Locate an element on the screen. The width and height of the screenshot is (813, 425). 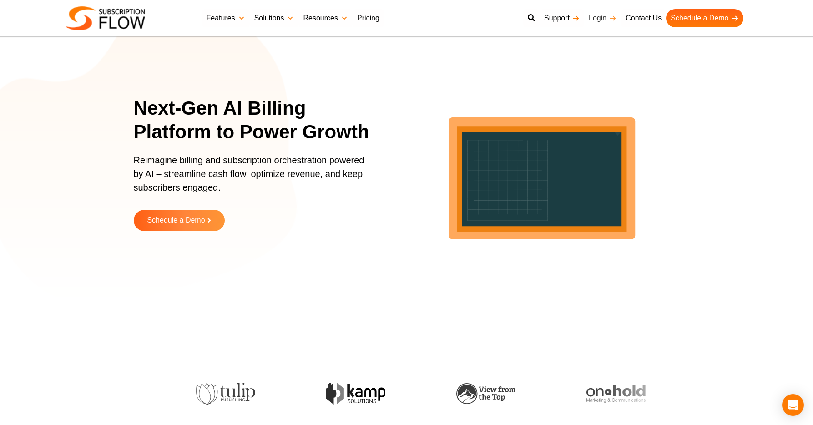
img: onhold-marketing is located at coordinates (596, 393).